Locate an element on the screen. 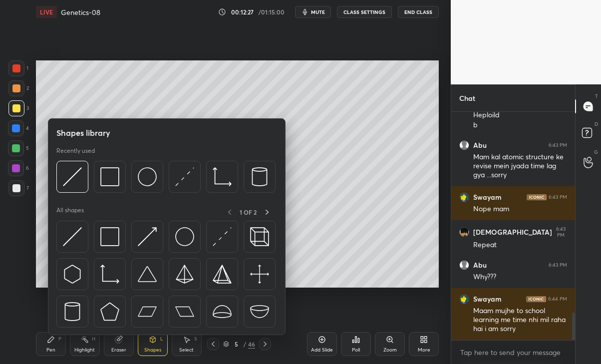 This screenshot has width=601, height=364. div: Poll is located at coordinates (356, 349).